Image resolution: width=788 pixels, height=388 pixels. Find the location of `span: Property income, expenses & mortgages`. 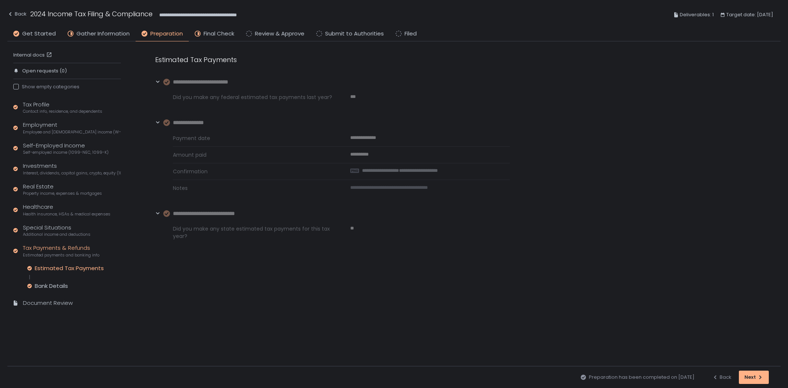

span: Property income, expenses & mortgages is located at coordinates (62, 193).